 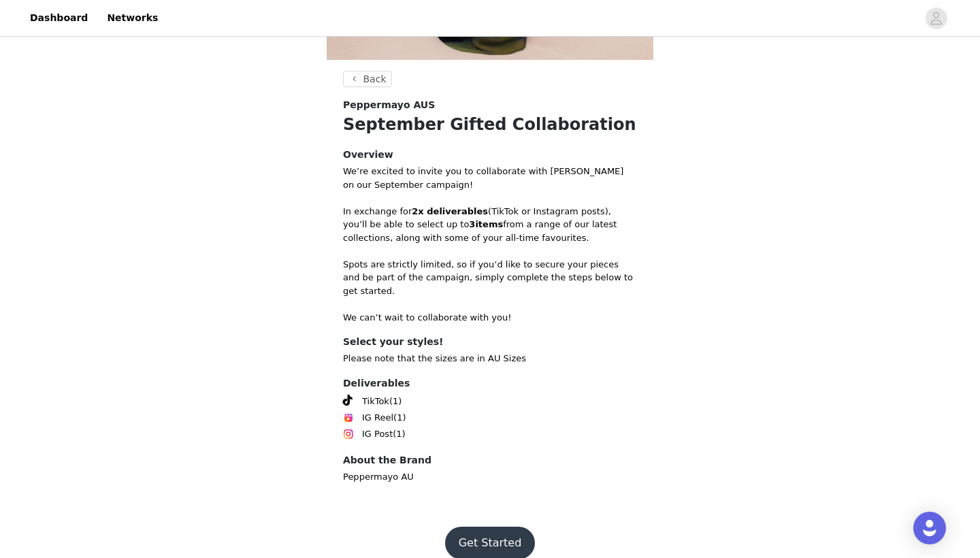 I want to click on p: We can’t wait to collaborate with you!, so click(x=490, y=318).